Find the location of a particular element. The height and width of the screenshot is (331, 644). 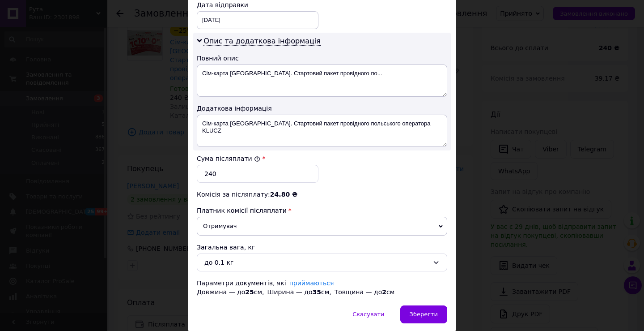

span: 24.80 ₴ is located at coordinates (284, 194).